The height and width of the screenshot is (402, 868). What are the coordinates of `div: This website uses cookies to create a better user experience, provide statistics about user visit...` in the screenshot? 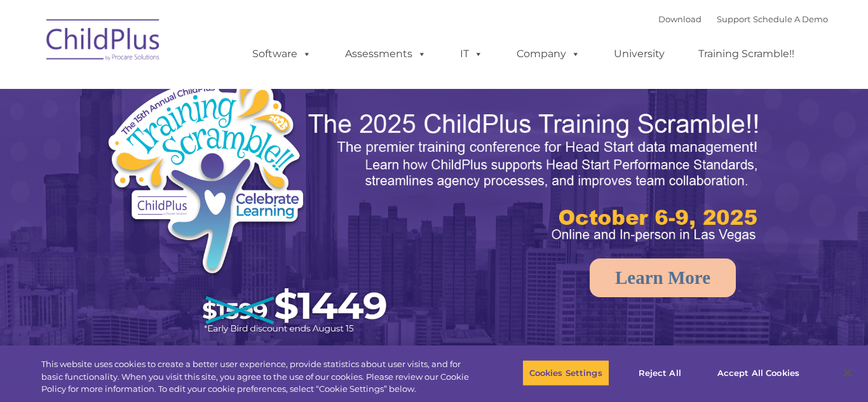 It's located at (259, 376).